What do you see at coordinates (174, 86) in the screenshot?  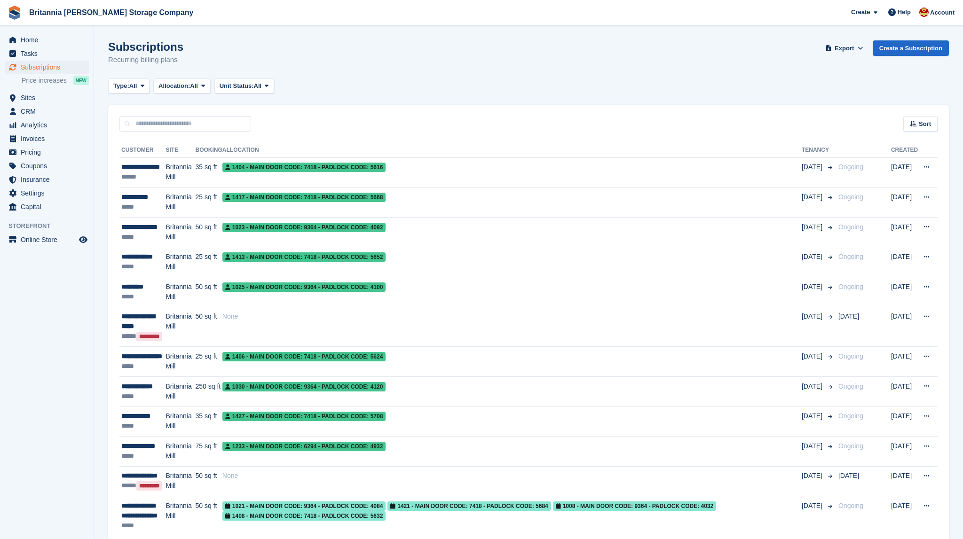 I see `span: Allocation:` at bounding box center [174, 86].